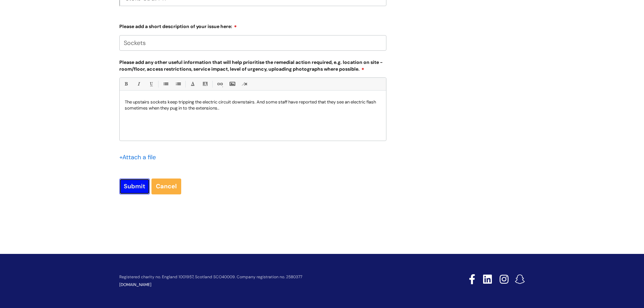  What do you see at coordinates (219, 84) in the screenshot?
I see `a: Link` at bounding box center [219, 84].